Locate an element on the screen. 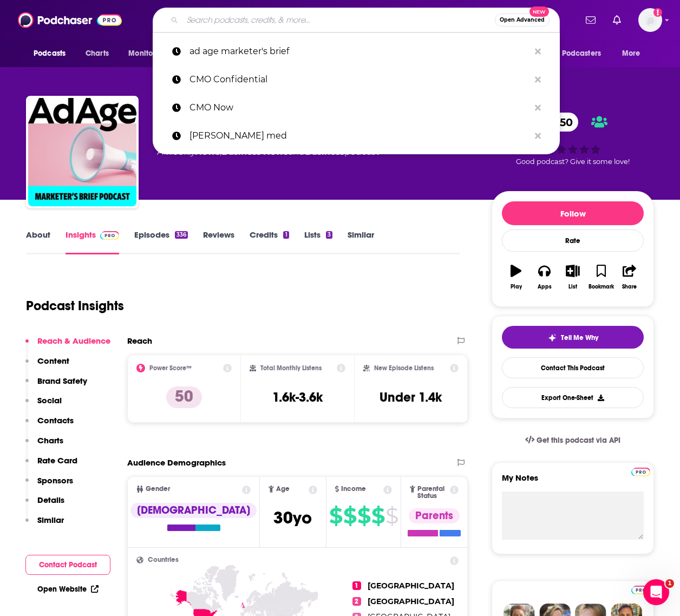 This screenshot has width=680, height=616. span: Podcasts is located at coordinates (50, 54).